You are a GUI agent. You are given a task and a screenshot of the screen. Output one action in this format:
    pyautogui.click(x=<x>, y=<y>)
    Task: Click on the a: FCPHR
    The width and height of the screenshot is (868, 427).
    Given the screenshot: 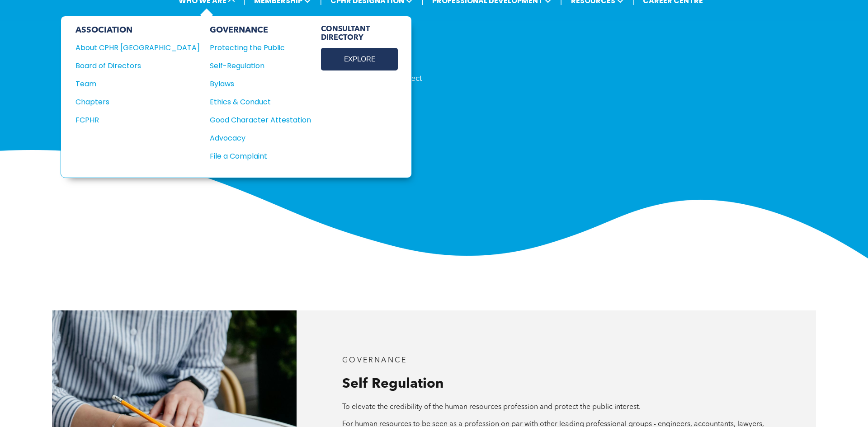 What is the action you would take?
    pyautogui.click(x=137, y=120)
    